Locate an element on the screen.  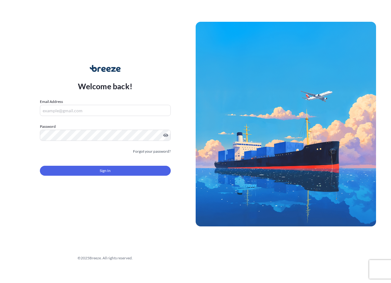
div: © 2025 Breeze. All rights reserved. is located at coordinates (105, 259).